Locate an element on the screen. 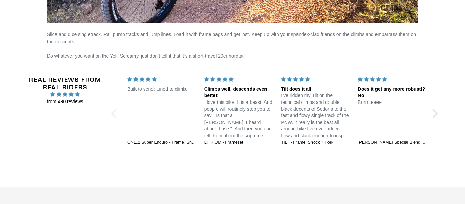  div: ONE.2 Super Enduro - Frame, Shock + Fork is located at coordinates (162, 142).